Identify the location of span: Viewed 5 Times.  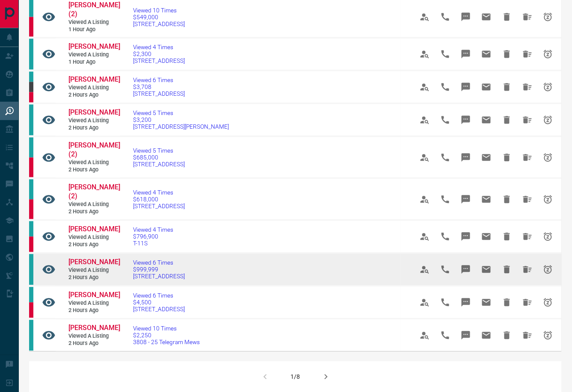
(181, 113).